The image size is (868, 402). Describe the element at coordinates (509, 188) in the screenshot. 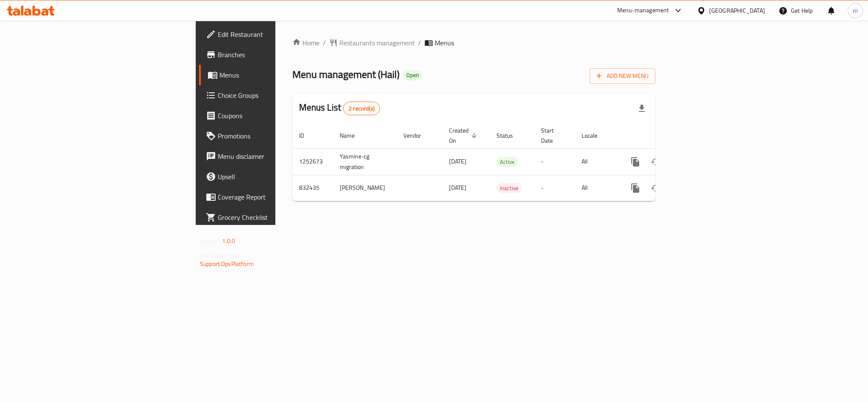

I see `div: Inactive` at that location.